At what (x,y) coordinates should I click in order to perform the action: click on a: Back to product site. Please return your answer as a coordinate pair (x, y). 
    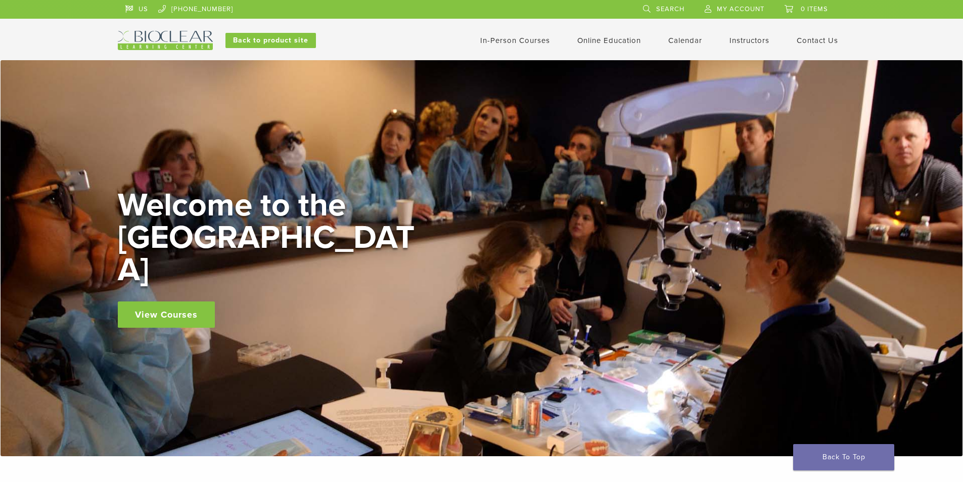
    Looking at the image, I should click on (270, 40).